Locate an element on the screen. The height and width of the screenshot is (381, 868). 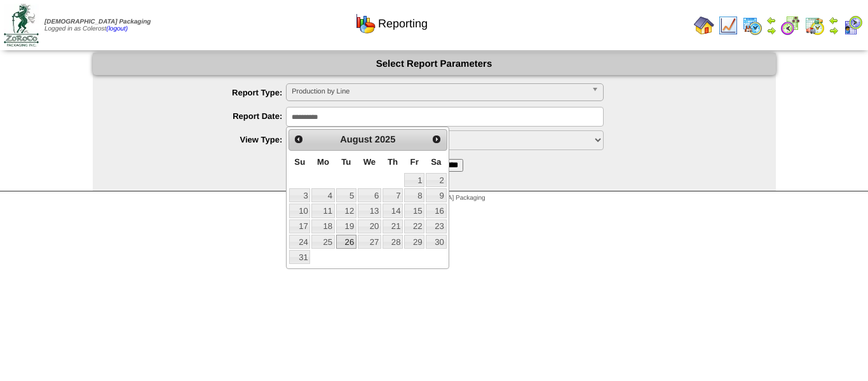
img: calendarprod.gif is located at coordinates (752, 25).